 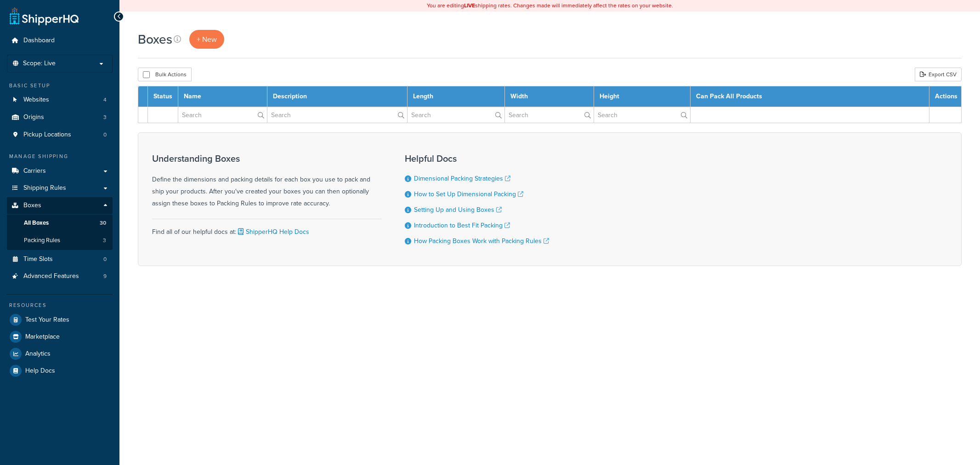 What do you see at coordinates (45, 188) in the screenshot?
I see `span: Shipping Rules` at bounding box center [45, 188].